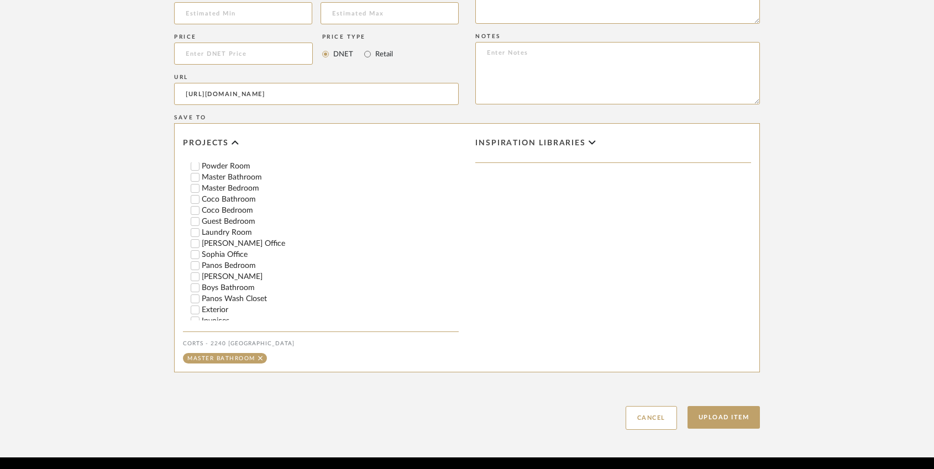  Describe the element at coordinates (330, 266) in the screenshot. I see `label: Panos Bedroom` at that location.